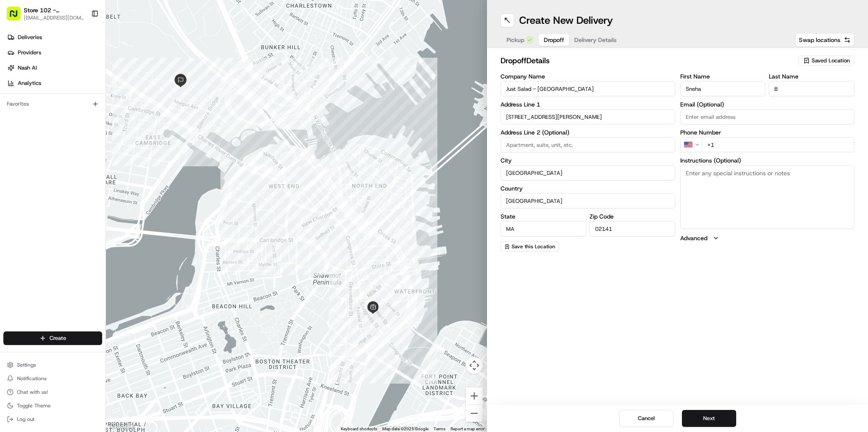 The width and height of the screenshot is (868, 432). I want to click on img: Nash, so click(17, 17).